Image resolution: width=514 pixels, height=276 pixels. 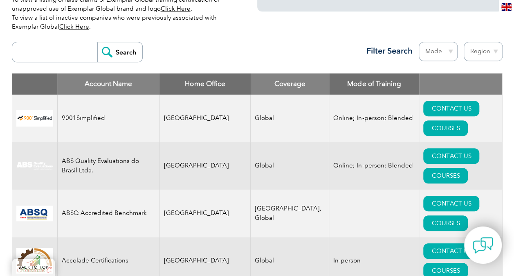 I want to click on input: Search, so click(x=120, y=52).